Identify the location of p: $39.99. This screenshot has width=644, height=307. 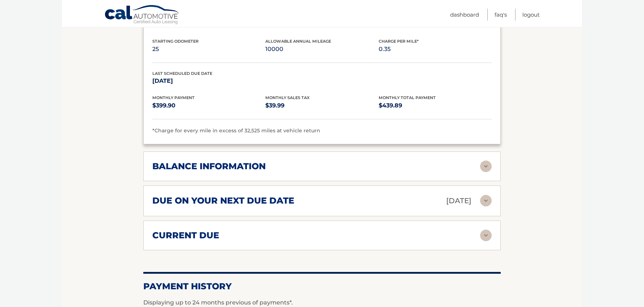
(321, 105).